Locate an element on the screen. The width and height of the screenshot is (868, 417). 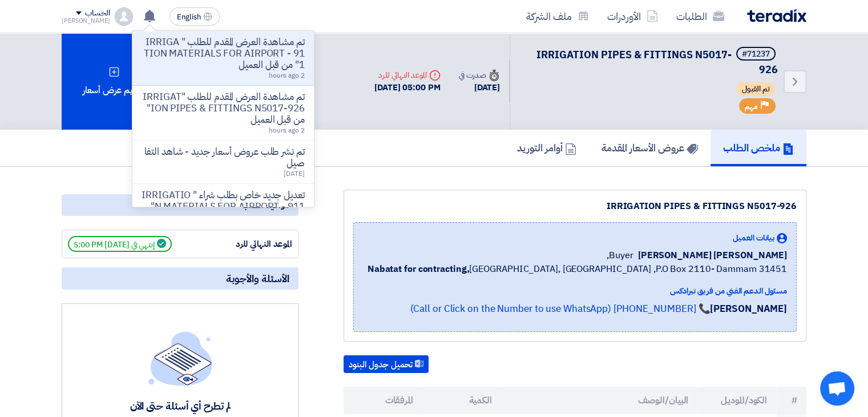
th: الكود/الموديل is located at coordinates (737, 400).